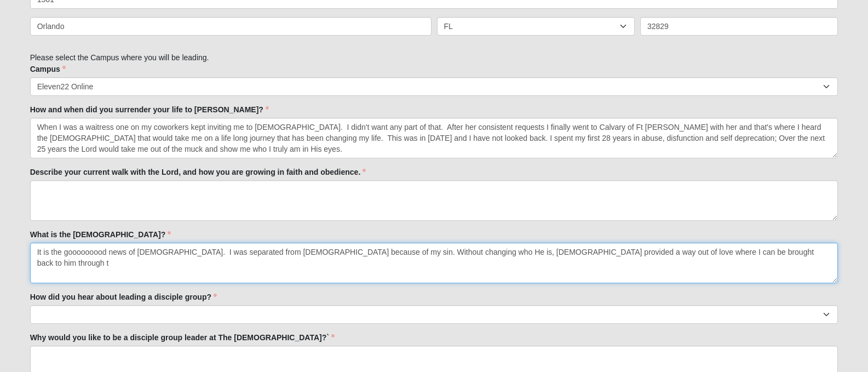  Describe the element at coordinates (739, 26) in the screenshot. I see `input: Zip` at that location.